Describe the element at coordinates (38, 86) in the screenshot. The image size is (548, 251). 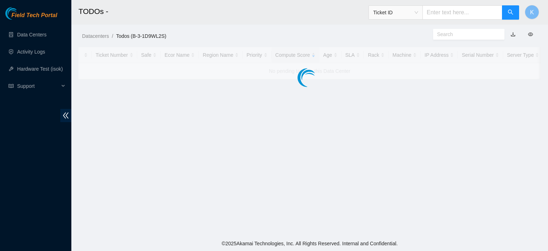
I see `span: Support` at that location.